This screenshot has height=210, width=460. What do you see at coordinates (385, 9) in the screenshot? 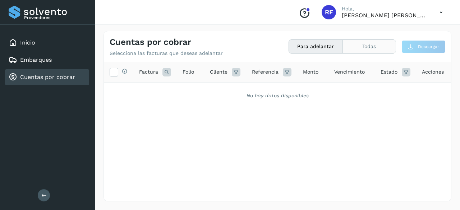
I see `p: Hola,` at bounding box center [385, 9].